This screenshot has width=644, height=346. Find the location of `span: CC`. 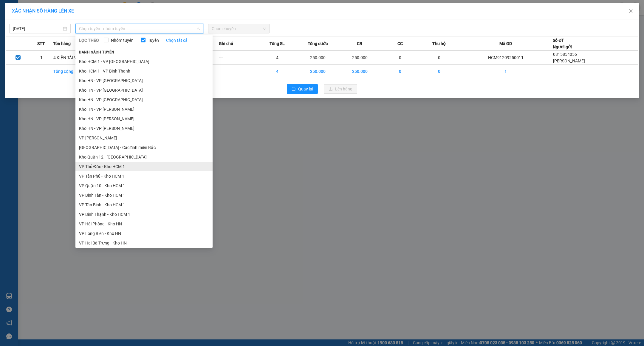

span: CC is located at coordinates (400, 44).